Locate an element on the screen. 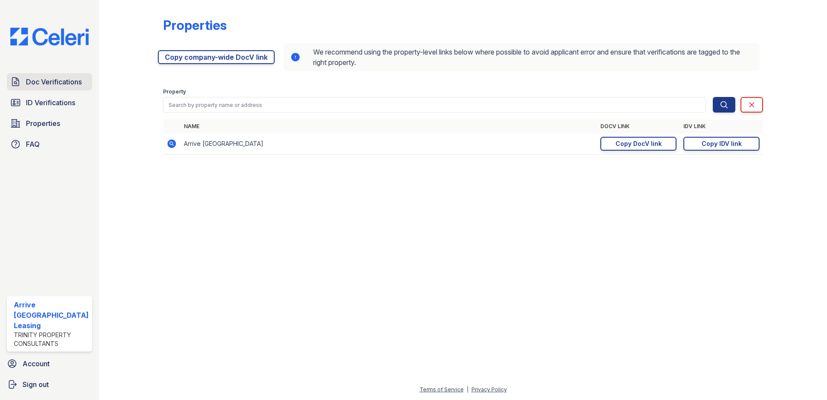  a: ID Verifications is located at coordinates (49, 103).